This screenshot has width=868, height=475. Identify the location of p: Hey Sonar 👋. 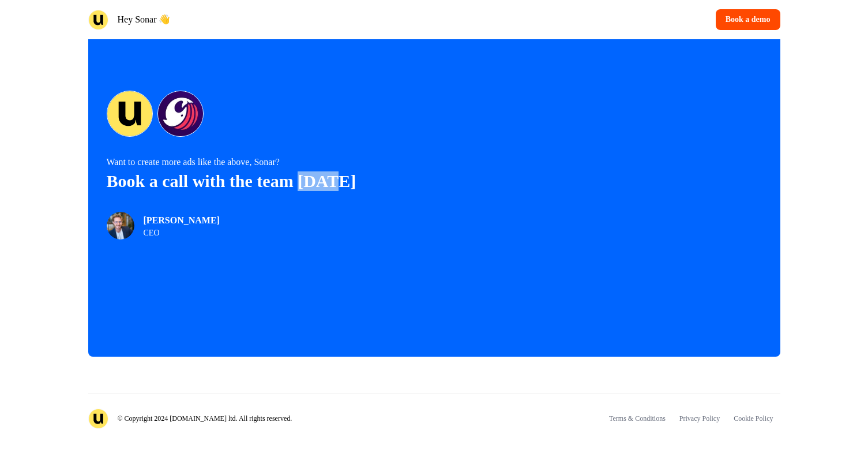
(145, 20).